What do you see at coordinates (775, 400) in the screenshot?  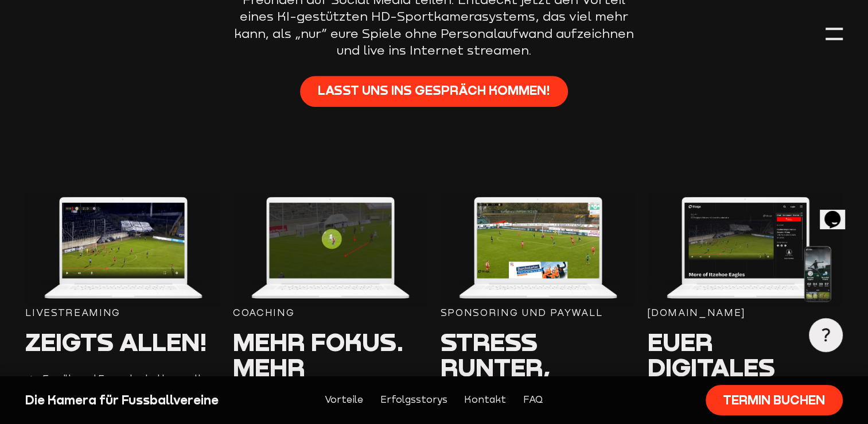 I see `a: Termin buchen` at bounding box center [775, 400].